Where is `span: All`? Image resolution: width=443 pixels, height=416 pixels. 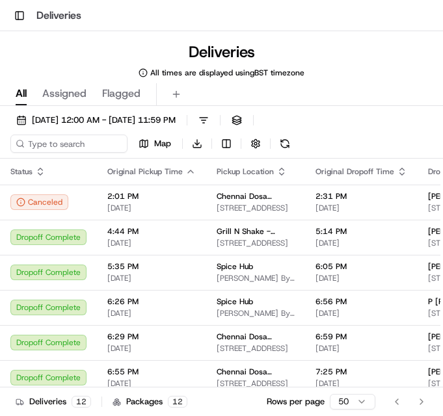 span: All is located at coordinates (21, 94).